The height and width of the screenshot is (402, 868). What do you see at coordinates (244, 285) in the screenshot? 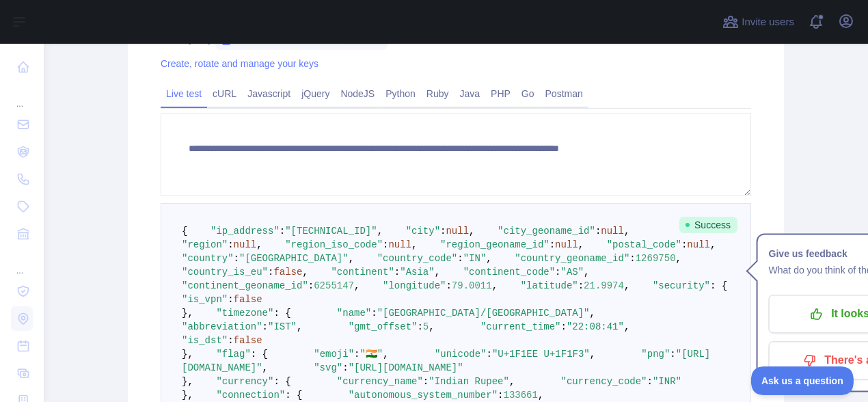
I see `span: "continent_geoname_id"` at bounding box center [244, 285].